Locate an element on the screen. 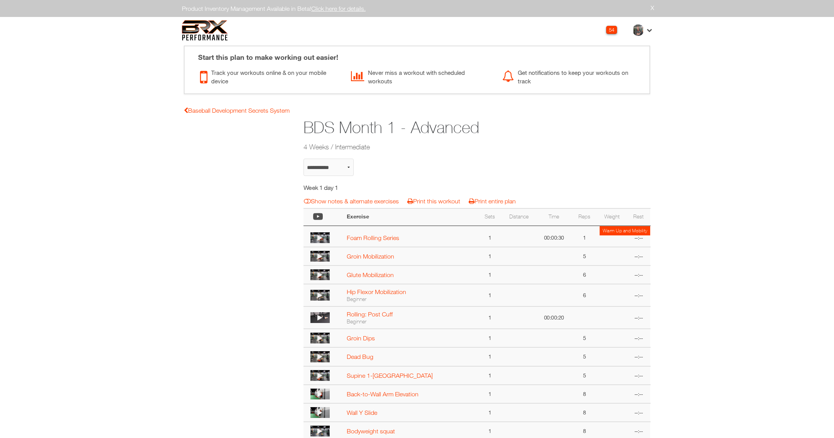 The image size is (834, 438). a: Groin Dips is located at coordinates (361, 338).